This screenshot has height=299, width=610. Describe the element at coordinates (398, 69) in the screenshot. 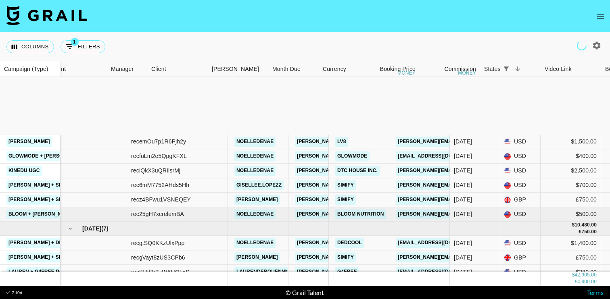

I see `div: Booking Price` at that location.